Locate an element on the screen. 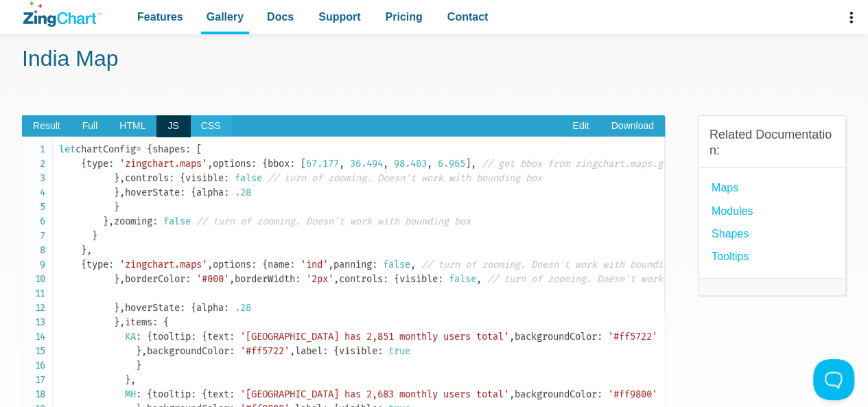 This screenshot has width=868, height=407. span: Result is located at coordinates (47, 126).